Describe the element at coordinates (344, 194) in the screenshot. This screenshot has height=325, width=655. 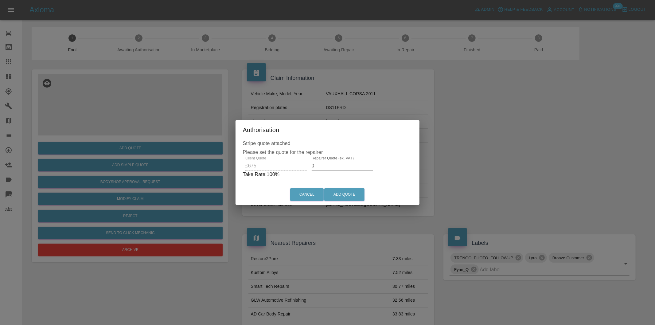
I see `button: Add Quote` at that location.